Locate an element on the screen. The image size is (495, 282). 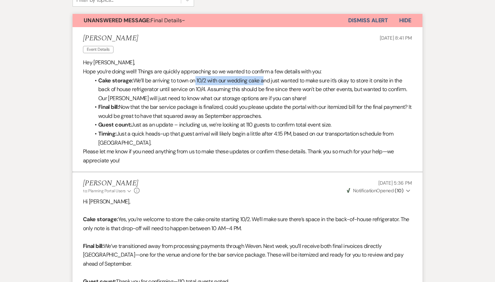
button: Hide is located at coordinates (405, 20).